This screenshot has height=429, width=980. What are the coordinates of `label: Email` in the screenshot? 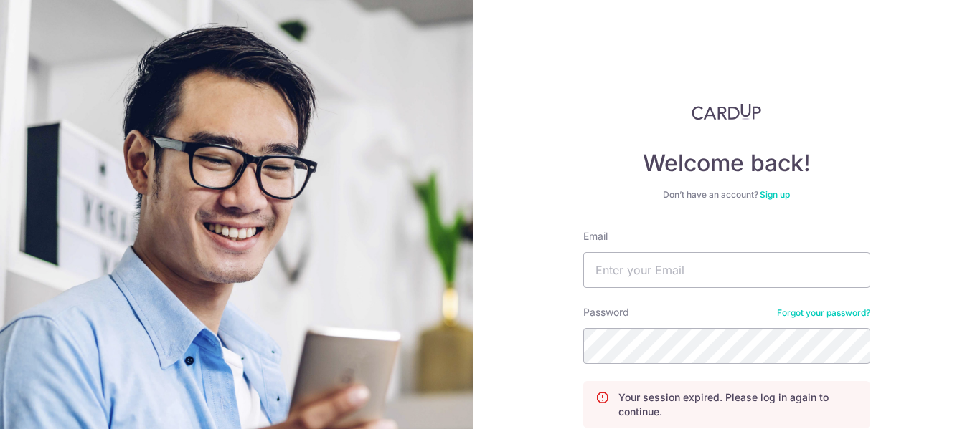 It's located at (596, 237).